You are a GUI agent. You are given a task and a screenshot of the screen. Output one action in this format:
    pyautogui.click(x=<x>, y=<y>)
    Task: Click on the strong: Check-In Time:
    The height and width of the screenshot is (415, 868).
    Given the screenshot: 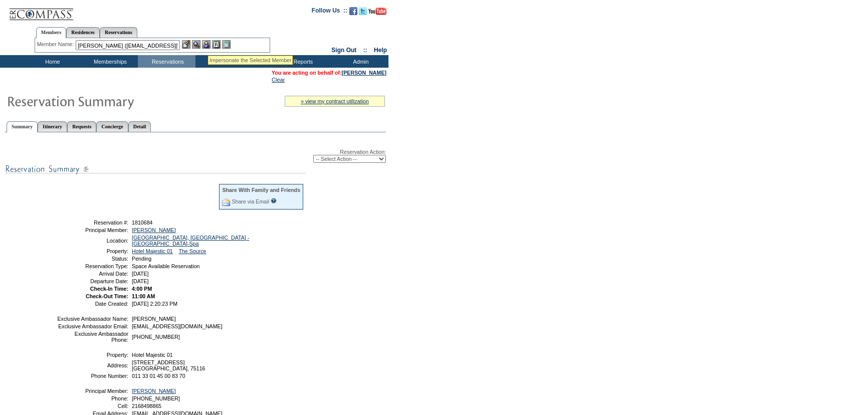 What is the action you would take?
    pyautogui.click(x=109, y=289)
    